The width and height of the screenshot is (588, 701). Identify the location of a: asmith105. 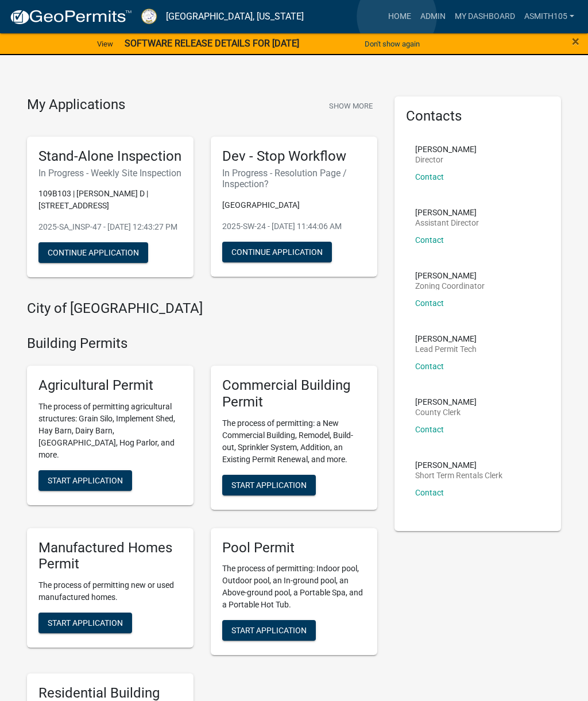
(549, 17).